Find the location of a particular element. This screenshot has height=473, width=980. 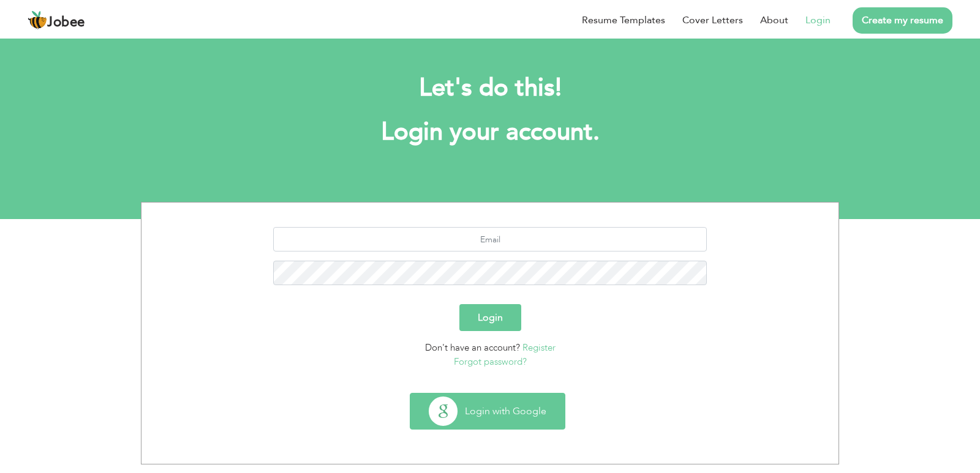

img: jobee.io is located at coordinates (37, 21).